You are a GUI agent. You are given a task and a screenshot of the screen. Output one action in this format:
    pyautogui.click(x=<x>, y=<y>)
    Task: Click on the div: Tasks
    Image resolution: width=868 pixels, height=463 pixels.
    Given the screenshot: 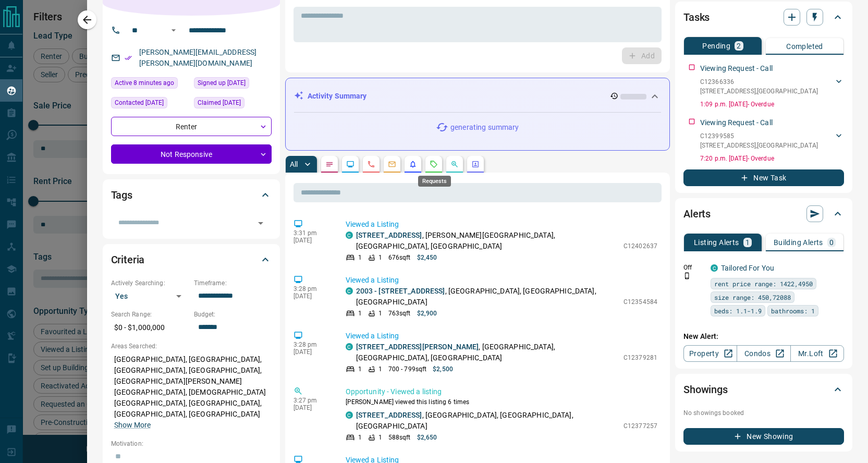 What is the action you would take?
    pyautogui.click(x=764, y=17)
    